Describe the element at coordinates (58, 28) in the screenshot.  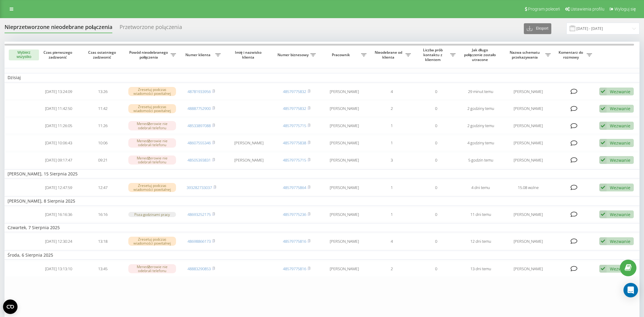
I see `div: Nieprzetworzone nieodebrane połączenia` at that location.